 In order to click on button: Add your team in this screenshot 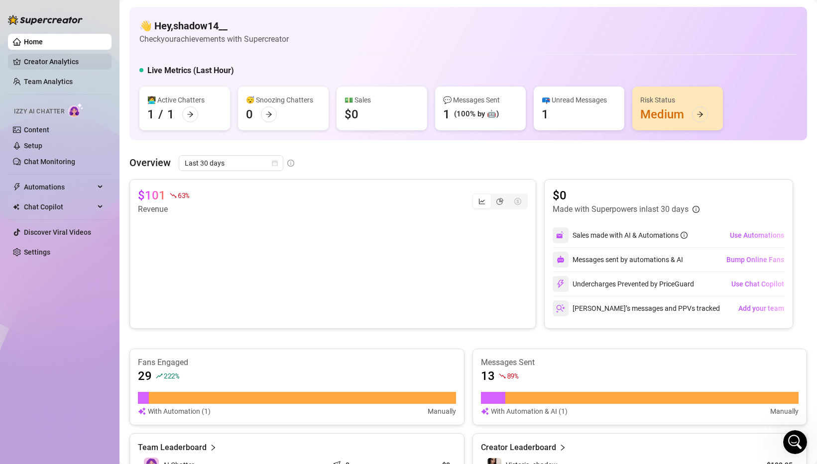, I will do `click(761, 309)`.